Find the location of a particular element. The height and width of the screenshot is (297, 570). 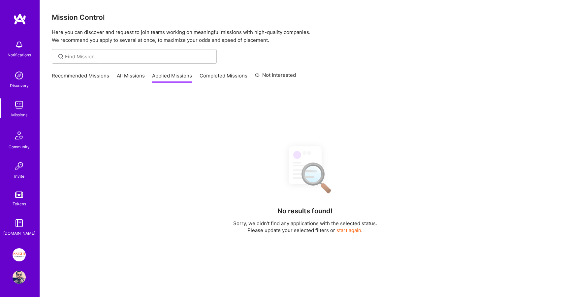

div: Community is located at coordinates (19, 147).